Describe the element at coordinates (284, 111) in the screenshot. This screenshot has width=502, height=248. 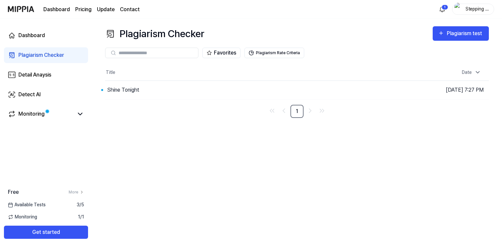
I see `a: Go to previous page` at that location.